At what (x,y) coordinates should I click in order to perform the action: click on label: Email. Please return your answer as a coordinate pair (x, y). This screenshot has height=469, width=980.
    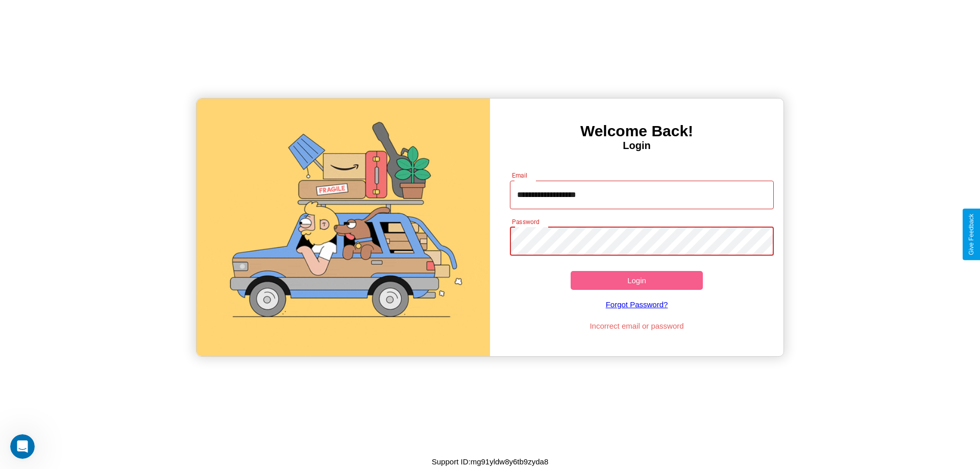
    Looking at the image, I should click on (520, 175).